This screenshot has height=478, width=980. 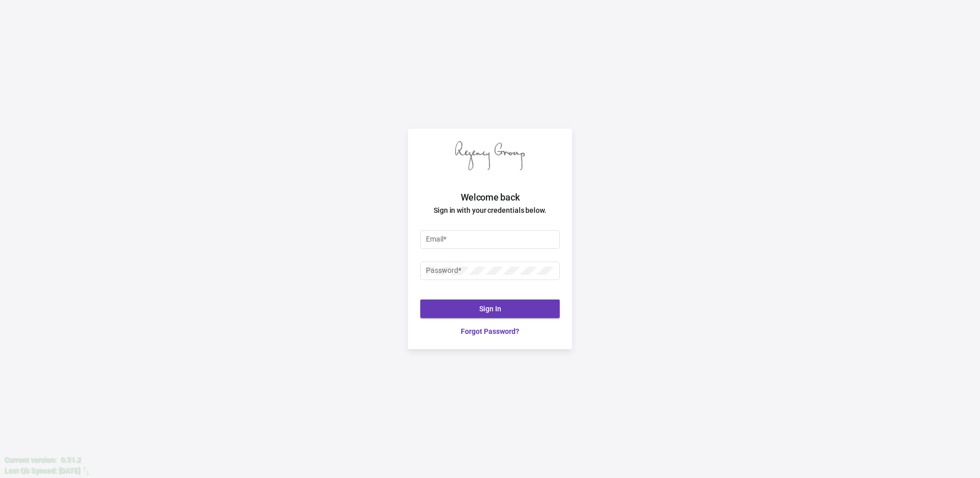 What do you see at coordinates (490, 309) in the screenshot?
I see `button: Sign In` at bounding box center [490, 309].